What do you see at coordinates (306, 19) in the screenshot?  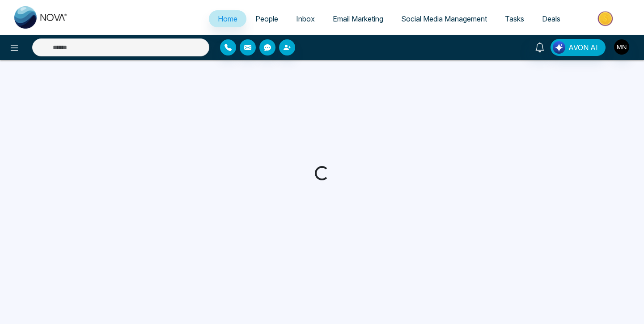 I see `span: Inbox` at bounding box center [306, 19].